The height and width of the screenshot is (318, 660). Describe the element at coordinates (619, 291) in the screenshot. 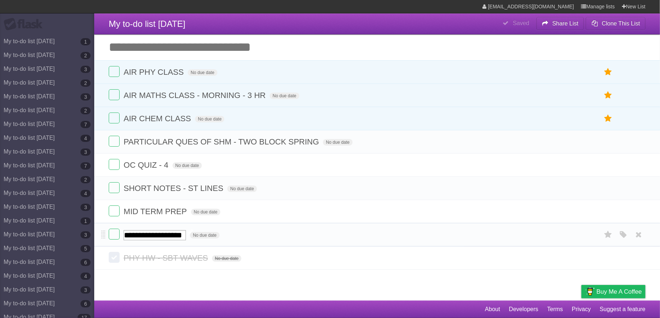

I see `span: Buy me a coffee` at that location.